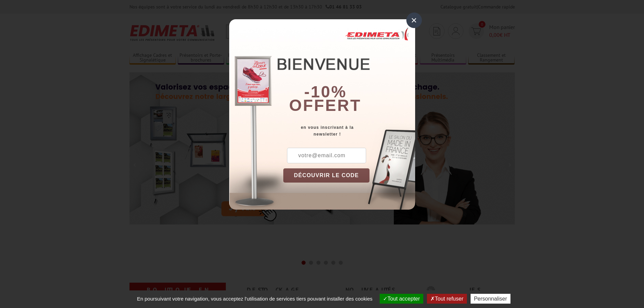  Describe the element at coordinates (447, 298) in the screenshot. I see `button: Tout refuser` at that location.